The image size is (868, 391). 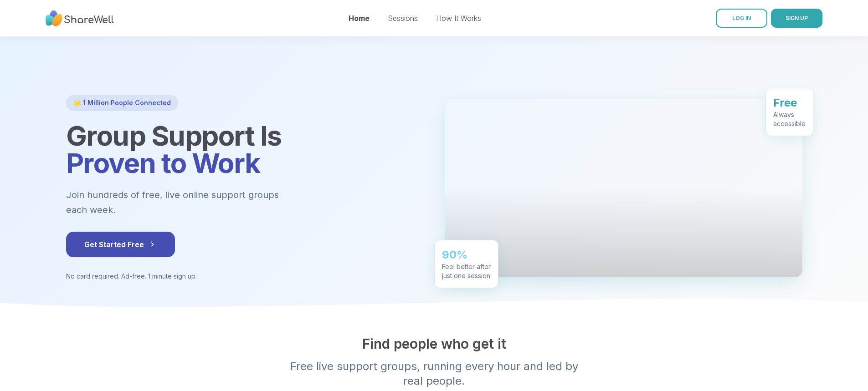 I want to click on a: Sessions, so click(x=403, y=18).